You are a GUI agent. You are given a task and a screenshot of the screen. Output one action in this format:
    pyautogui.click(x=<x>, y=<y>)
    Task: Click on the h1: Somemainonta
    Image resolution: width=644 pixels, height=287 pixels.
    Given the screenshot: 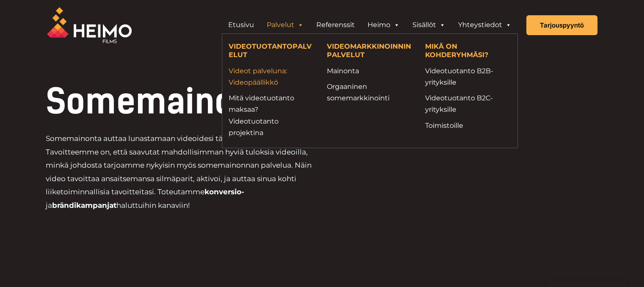 What is the action you would take?
    pyautogui.click(x=213, y=102)
    